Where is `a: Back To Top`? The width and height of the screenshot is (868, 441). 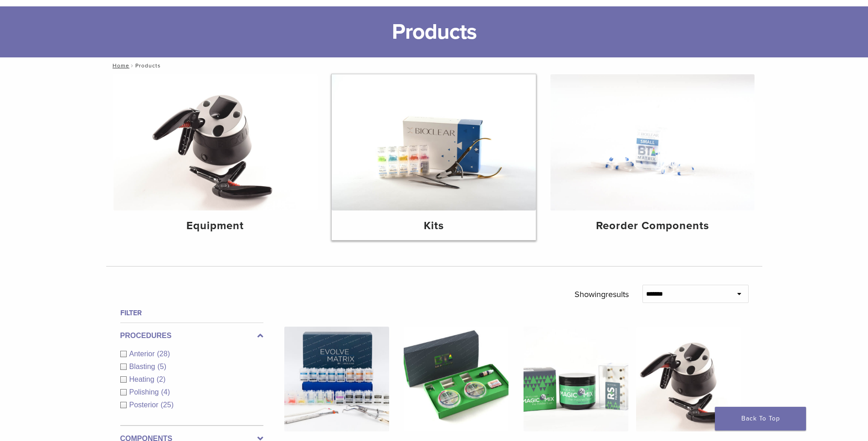 a: Back To Top is located at coordinates (760, 419).